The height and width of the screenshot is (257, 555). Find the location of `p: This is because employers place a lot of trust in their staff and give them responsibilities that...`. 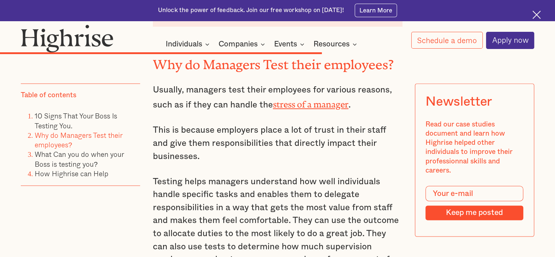

p: This is because employers place a lot of trust in their staff and give them responsibilities that... is located at coordinates (277, 143).